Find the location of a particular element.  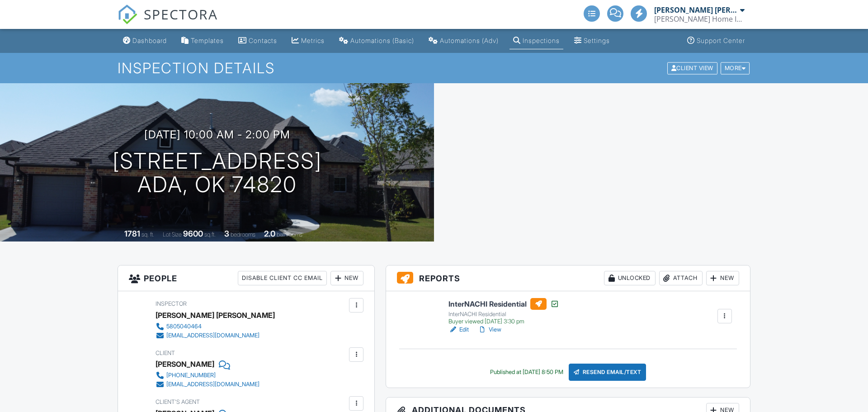

div: 3 is located at coordinates (226, 234).